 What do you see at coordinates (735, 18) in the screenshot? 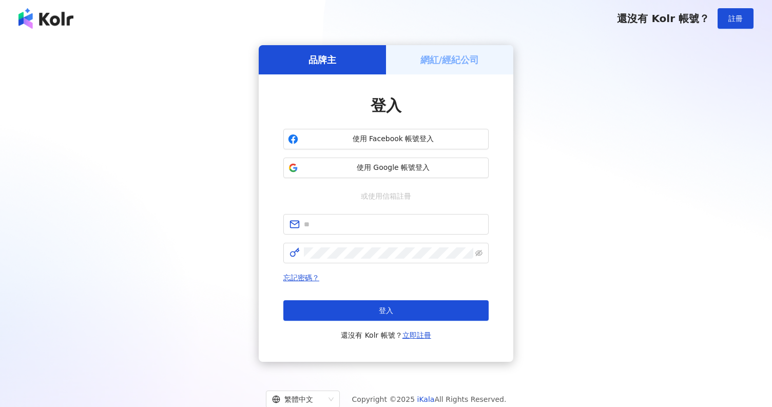
I see `button: 註冊` at bounding box center [735, 18].